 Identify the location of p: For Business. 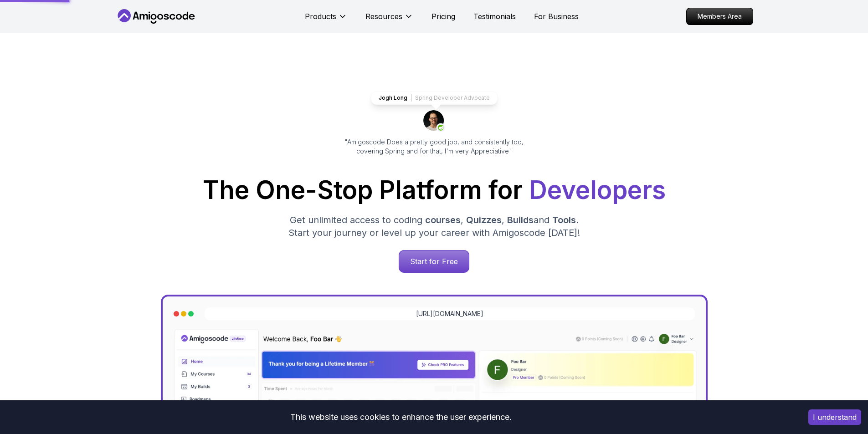
(556, 16).